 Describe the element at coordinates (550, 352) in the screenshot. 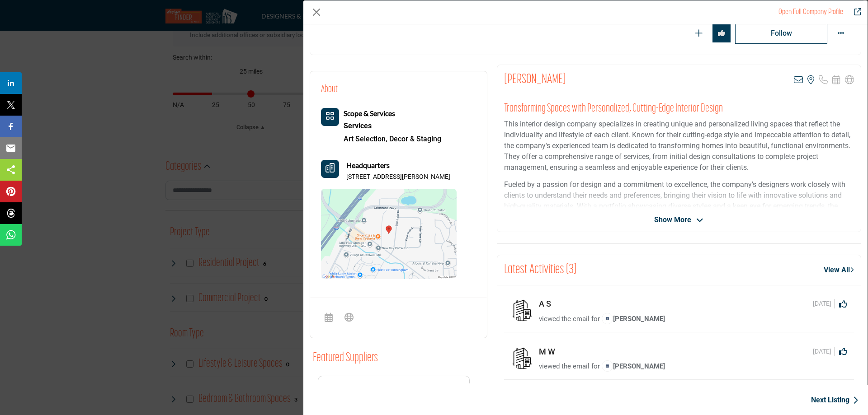

I see `h5: M W` at that location.